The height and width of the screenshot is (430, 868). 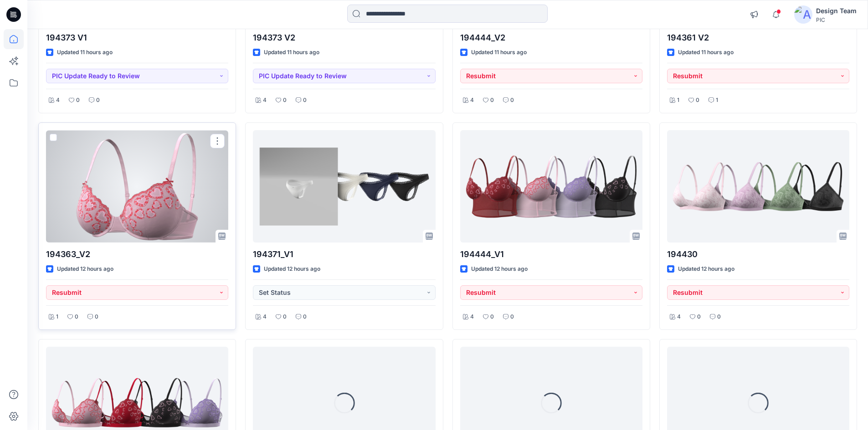 What do you see at coordinates (836, 11) in the screenshot?
I see `div: Design Team` at bounding box center [836, 11].